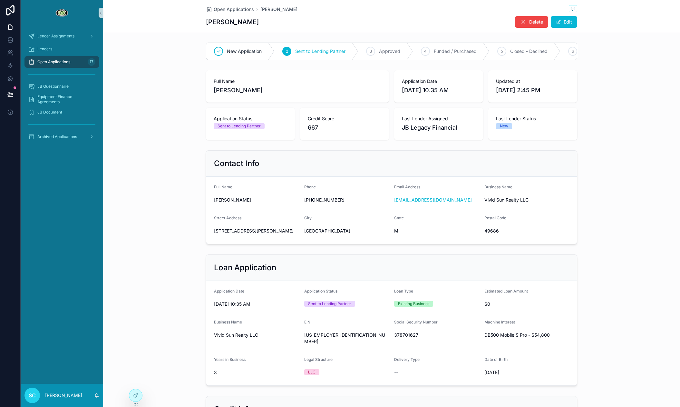  What do you see at coordinates (500, 322) in the screenshot?
I see `span: Machine Interest` at bounding box center [500, 322].